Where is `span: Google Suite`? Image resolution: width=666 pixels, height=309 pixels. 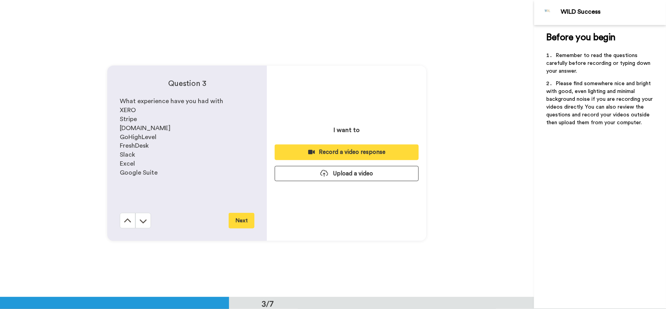 span: Google Suite is located at coordinates (139, 172).